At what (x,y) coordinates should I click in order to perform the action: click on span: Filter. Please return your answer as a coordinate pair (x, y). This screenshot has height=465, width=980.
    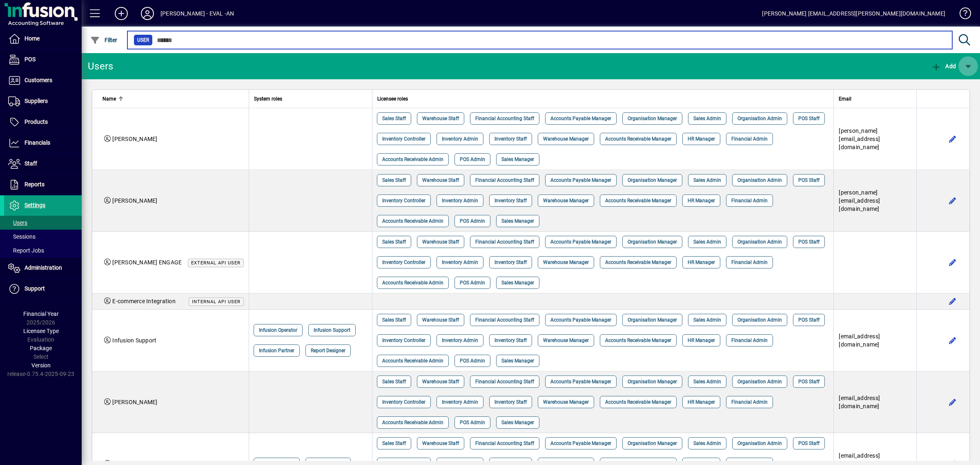
    Looking at the image, I should click on (104, 40).